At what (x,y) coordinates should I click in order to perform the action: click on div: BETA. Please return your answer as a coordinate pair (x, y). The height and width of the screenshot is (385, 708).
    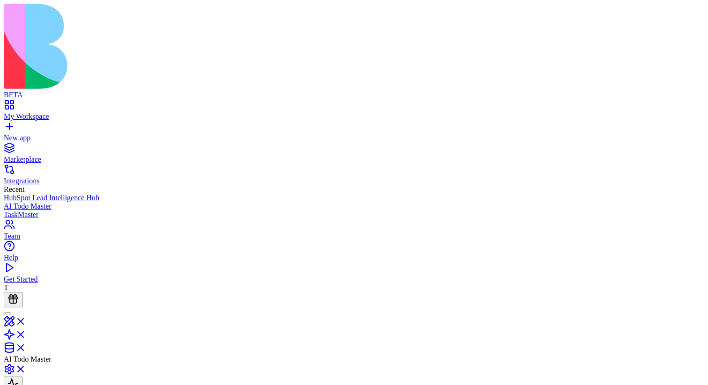
    Looking at the image, I should click on (354, 95).